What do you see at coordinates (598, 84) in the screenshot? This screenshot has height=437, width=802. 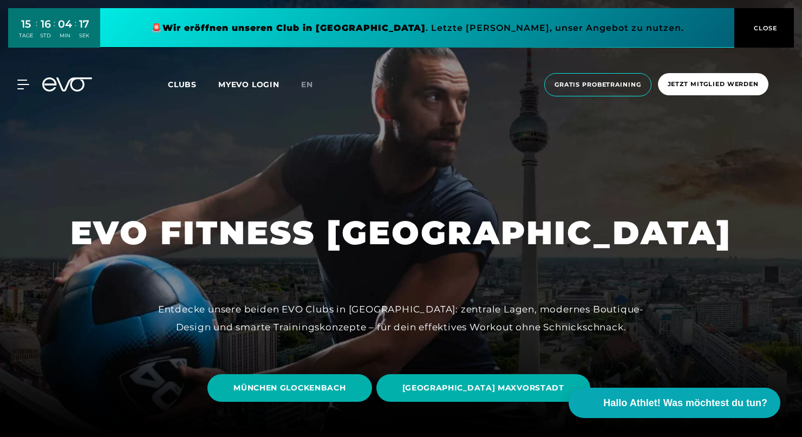 I see `span: Gratis Probetraining` at bounding box center [598, 84].